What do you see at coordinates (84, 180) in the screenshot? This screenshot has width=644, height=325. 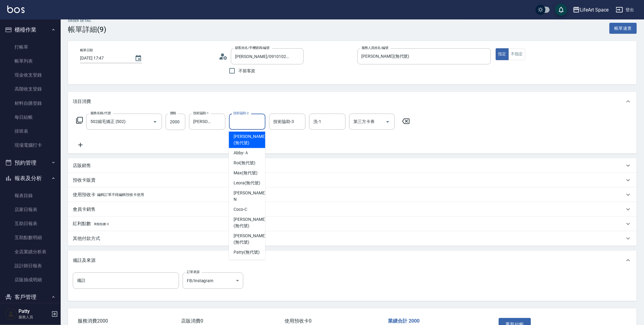 I see `p: 預收卡販賣` at bounding box center [84, 180].